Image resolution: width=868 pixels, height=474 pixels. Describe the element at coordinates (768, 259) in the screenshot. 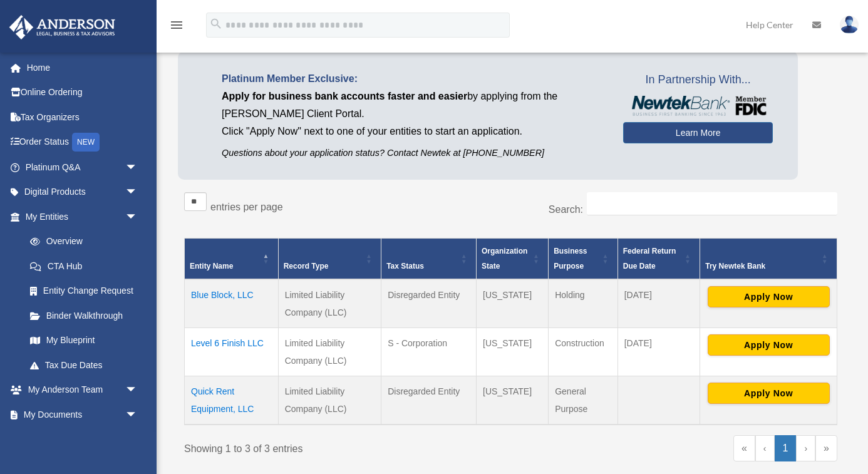

I see `th: Try Newtek Bank : Activate to sort` at that location.